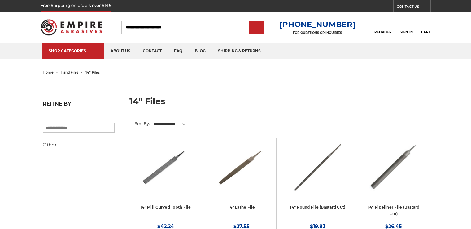 This screenshot has height=229, width=471. Describe the element at coordinates (242, 172) in the screenshot. I see `a: 14 Inch Lathe File, Single Cut` at that location.